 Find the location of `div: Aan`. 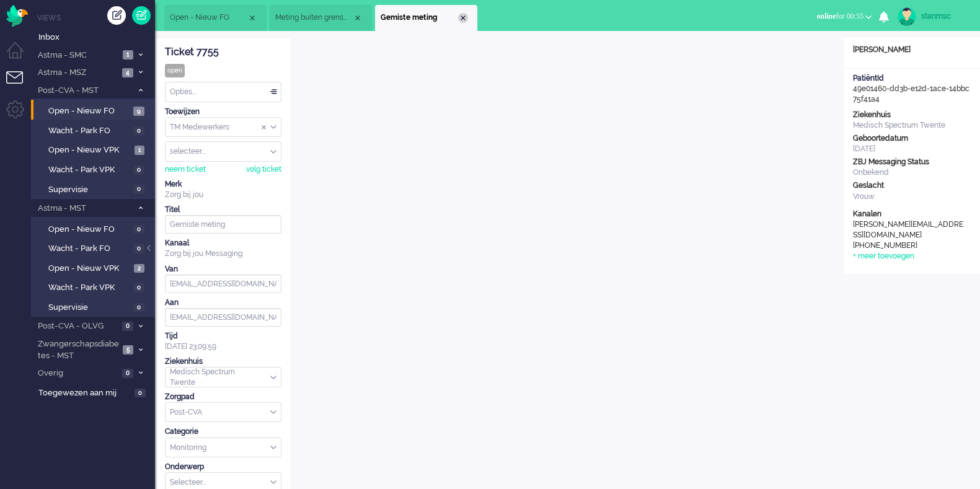

div: Aan is located at coordinates (223, 302).